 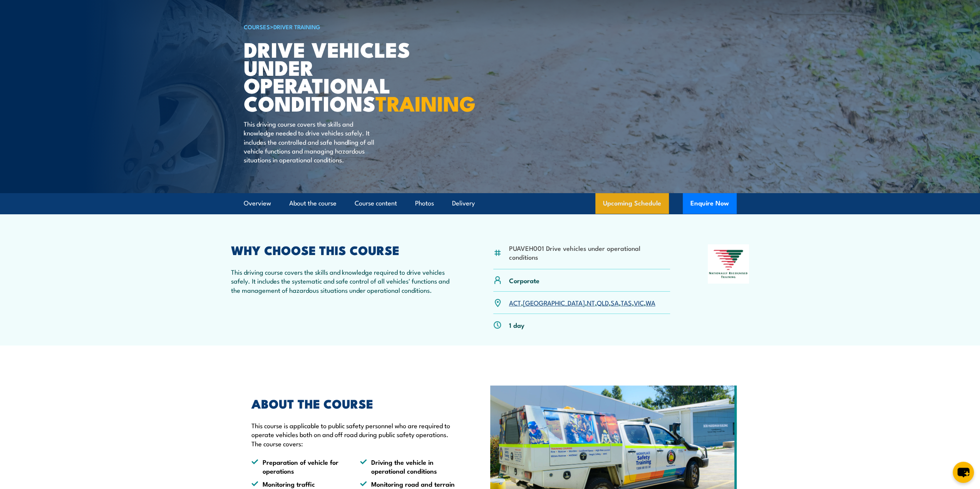 What do you see at coordinates (343, 250) in the screenshot?
I see `h2: WHY CHOOSE THIS COURSE` at bounding box center [343, 250].